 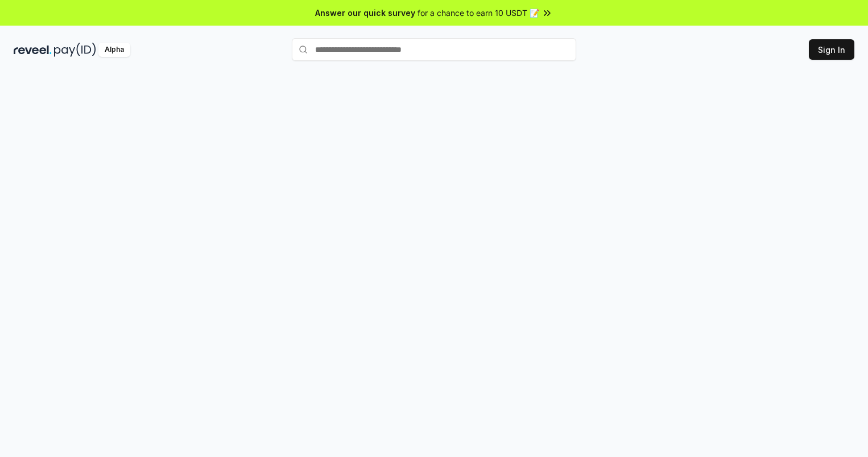 I want to click on span: for a chance to earn 10 USDT 📝, so click(x=478, y=12).